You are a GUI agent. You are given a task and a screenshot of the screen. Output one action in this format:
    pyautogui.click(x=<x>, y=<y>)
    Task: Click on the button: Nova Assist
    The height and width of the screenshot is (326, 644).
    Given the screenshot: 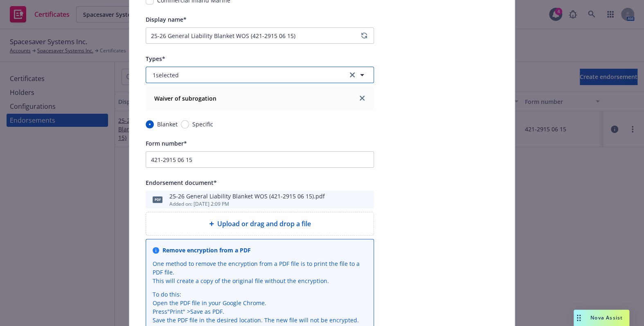 What is the action you would take?
    pyautogui.click(x=601, y=318)
    